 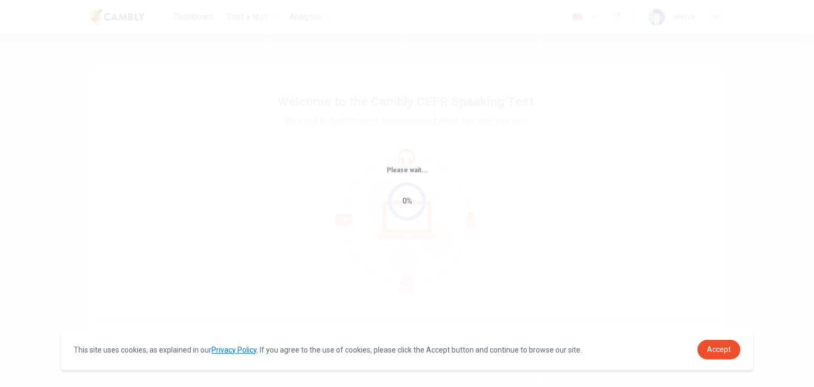 What do you see at coordinates (718, 349) in the screenshot?
I see `span: Accept` at bounding box center [718, 349].